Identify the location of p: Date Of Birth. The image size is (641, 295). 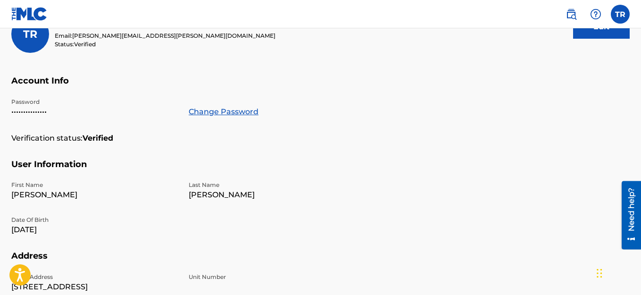
(94, 220).